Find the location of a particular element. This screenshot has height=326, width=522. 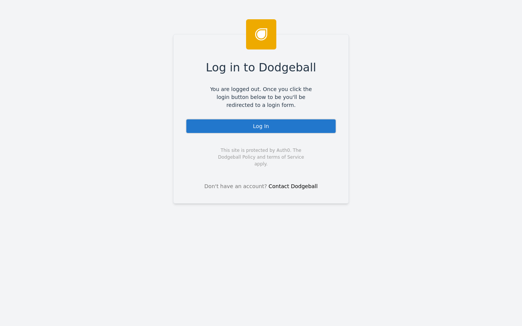

a: Contact Dodgeball is located at coordinates (293, 186).